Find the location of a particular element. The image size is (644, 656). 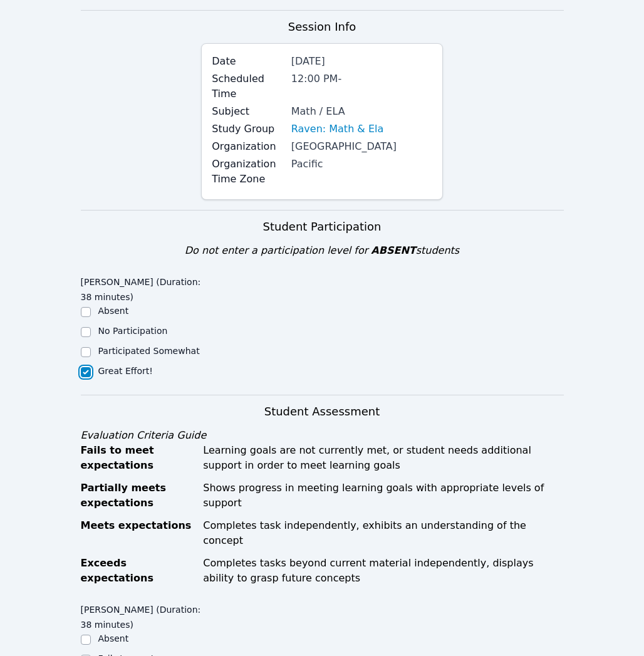

div: Completes task independently, exhibits an understanding of the concept is located at coordinates (383, 533).